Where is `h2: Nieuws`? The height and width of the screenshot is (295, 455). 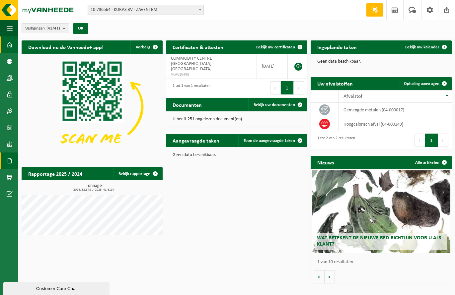 h2: Nieuws is located at coordinates (325, 162).